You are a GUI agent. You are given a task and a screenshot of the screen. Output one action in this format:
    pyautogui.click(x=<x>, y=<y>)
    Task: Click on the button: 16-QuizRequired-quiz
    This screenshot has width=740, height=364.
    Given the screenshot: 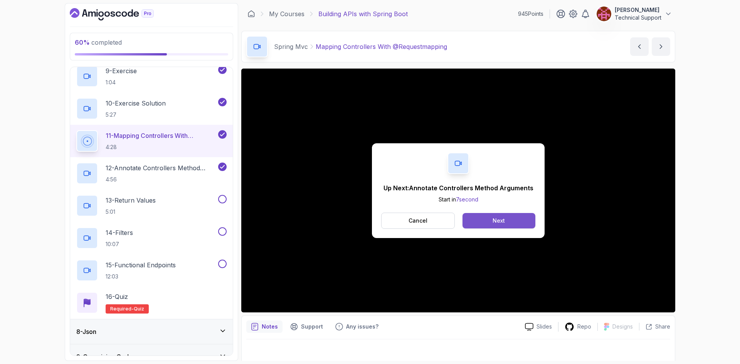 What is the action you would take?
    pyautogui.click(x=152, y=303)
    